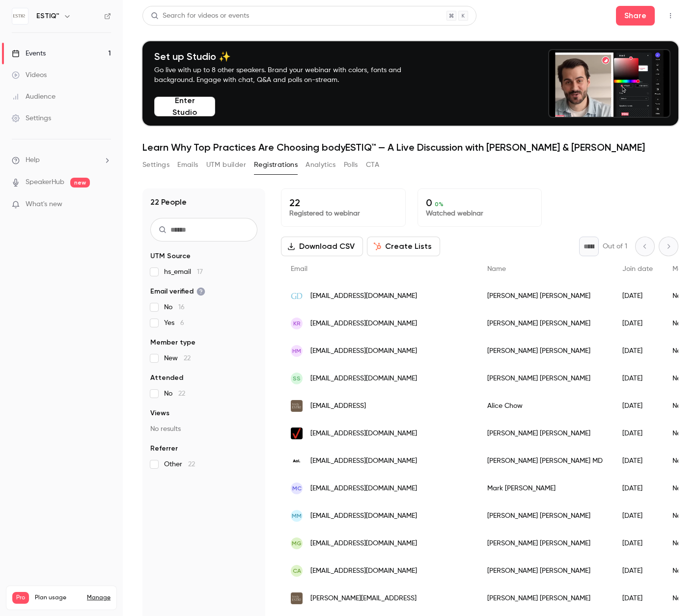 Image resolution: width=698 pixels, height=616 pixels. I want to click on span: New, so click(177, 359).